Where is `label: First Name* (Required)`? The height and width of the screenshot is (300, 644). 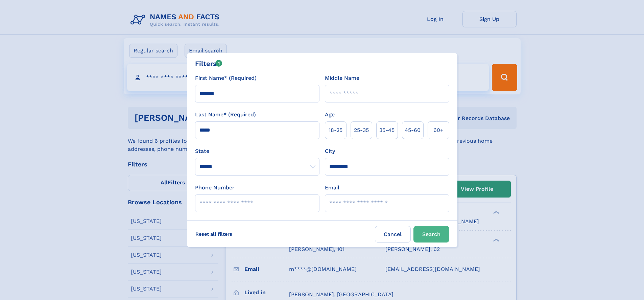
label: First Name* (Required) is located at coordinates (226, 78).